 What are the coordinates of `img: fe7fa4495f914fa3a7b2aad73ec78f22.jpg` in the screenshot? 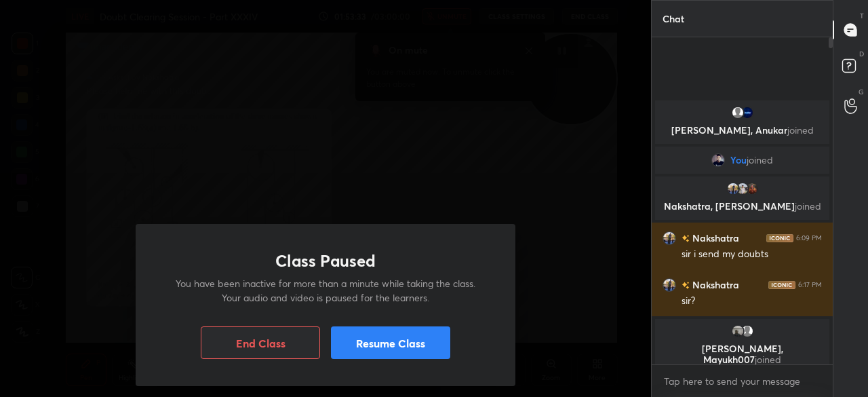 It's located at (742, 189).